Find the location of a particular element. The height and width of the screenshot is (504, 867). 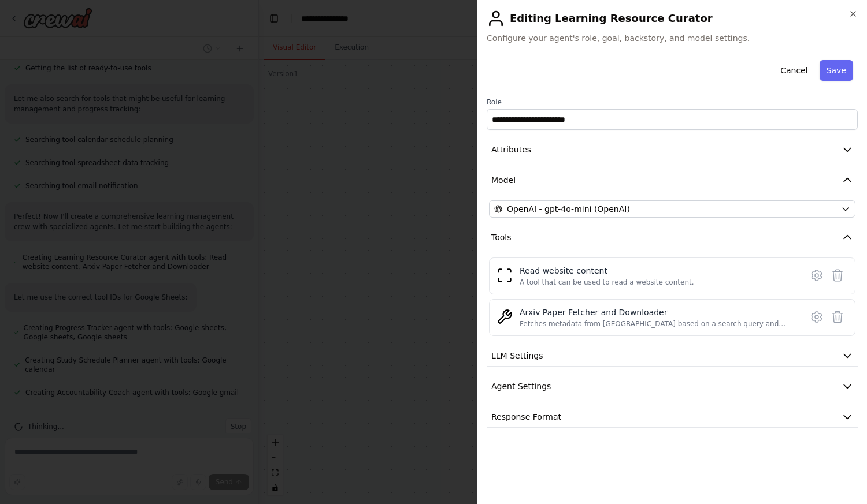

span: Model is located at coordinates (504, 180).